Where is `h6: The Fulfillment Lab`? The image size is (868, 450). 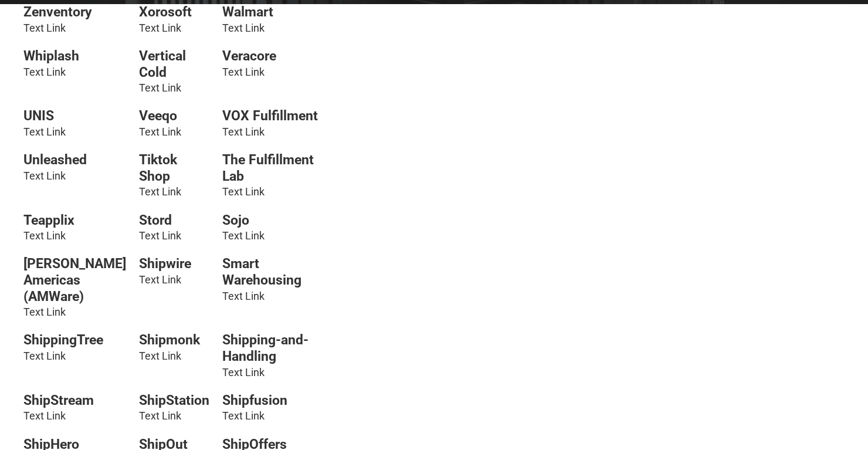
h6: The Fulfillment Lab is located at coordinates (273, 168).